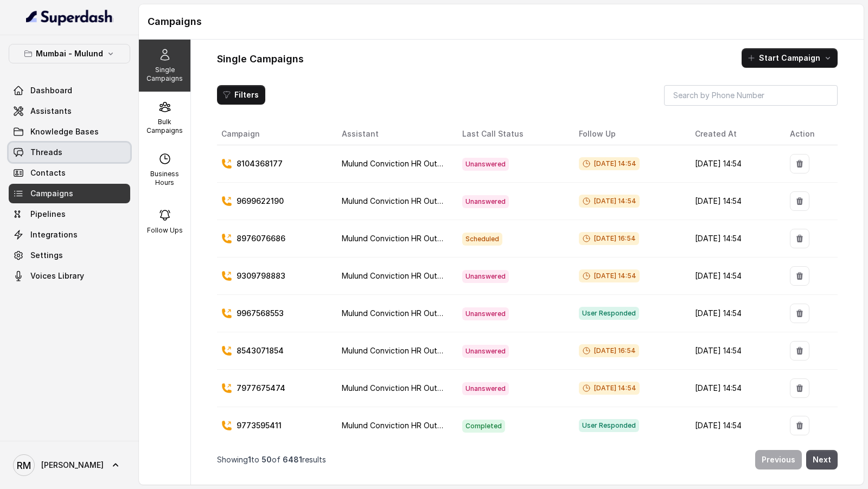 The height and width of the screenshot is (489, 868). Describe the element at coordinates (46, 255) in the screenshot. I see `span: Settings` at that location.